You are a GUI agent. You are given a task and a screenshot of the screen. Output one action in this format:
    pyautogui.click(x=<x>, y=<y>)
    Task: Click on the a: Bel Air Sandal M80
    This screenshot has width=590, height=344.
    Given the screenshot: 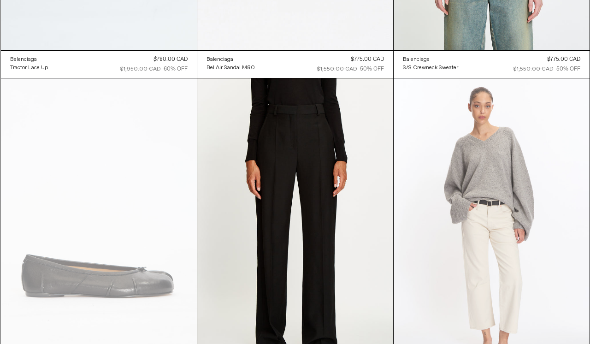 What is the action you would take?
    pyautogui.click(x=230, y=68)
    